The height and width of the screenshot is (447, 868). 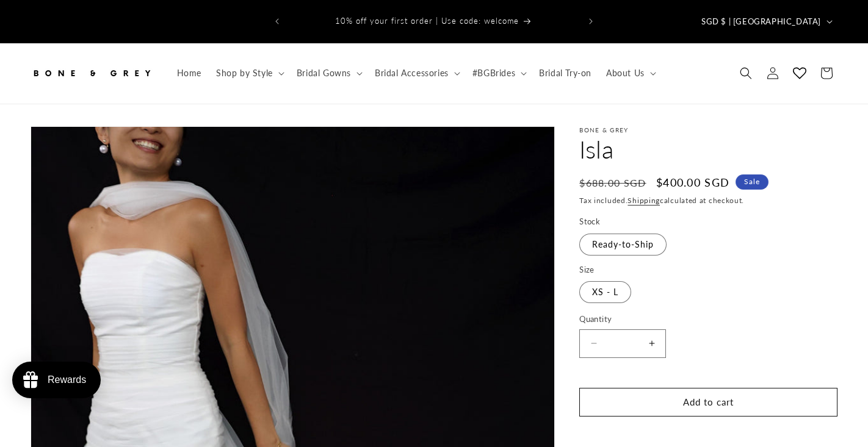 I want to click on label: Quantity, so click(x=708, y=320).